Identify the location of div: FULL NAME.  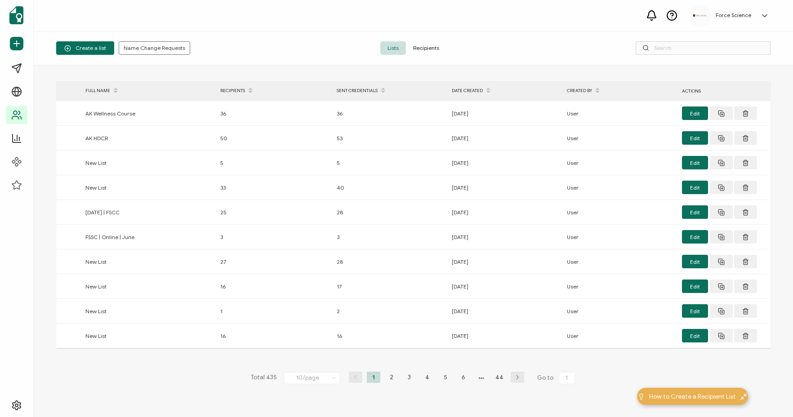
(148, 91).